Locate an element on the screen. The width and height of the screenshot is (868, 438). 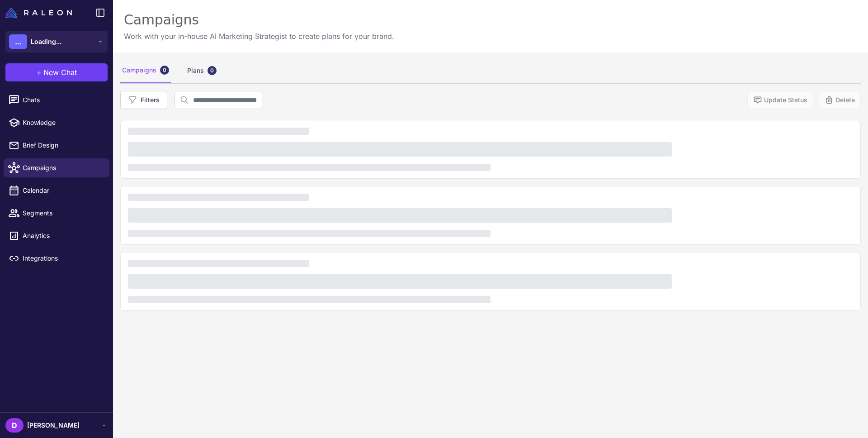
span: Campaigns is located at coordinates (62, 168).